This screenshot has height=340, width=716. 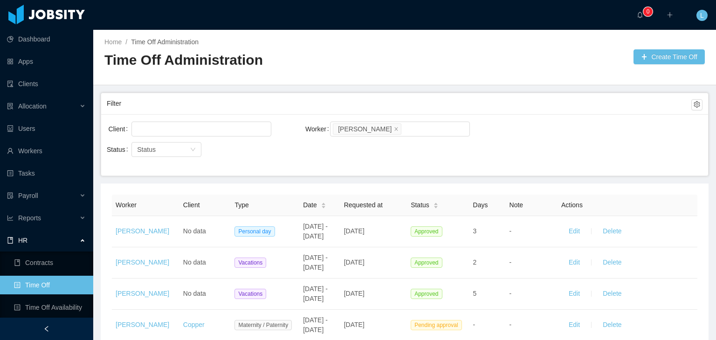 What do you see at coordinates (702, 15) in the screenshot?
I see `span: L` at bounding box center [702, 15].